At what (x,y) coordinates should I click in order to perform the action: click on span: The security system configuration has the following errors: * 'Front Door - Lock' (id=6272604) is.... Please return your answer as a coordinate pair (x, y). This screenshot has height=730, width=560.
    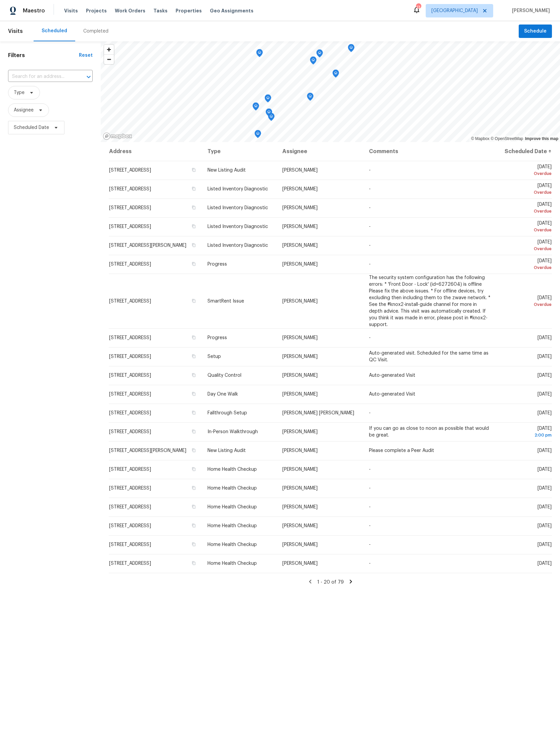
    Looking at the image, I should click on (430, 301).